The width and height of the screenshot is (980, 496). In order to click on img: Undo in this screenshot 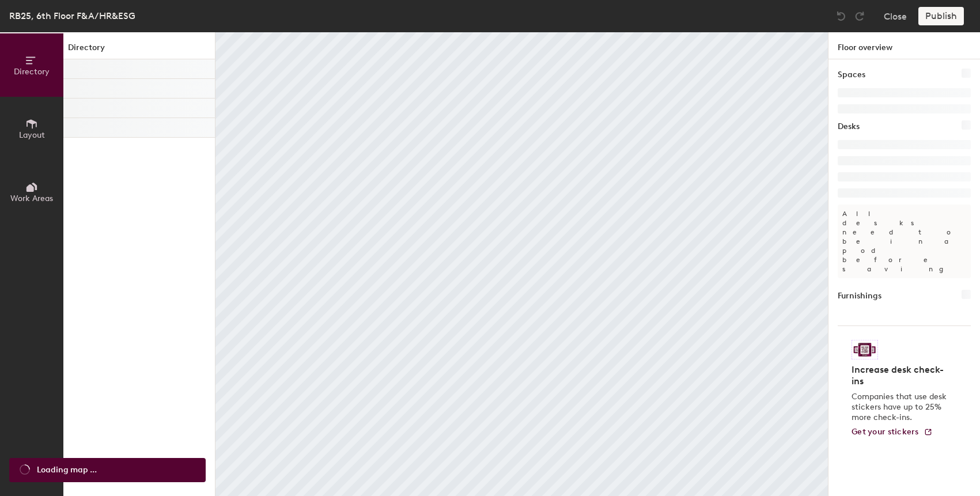, I will do `click(841, 16)`.